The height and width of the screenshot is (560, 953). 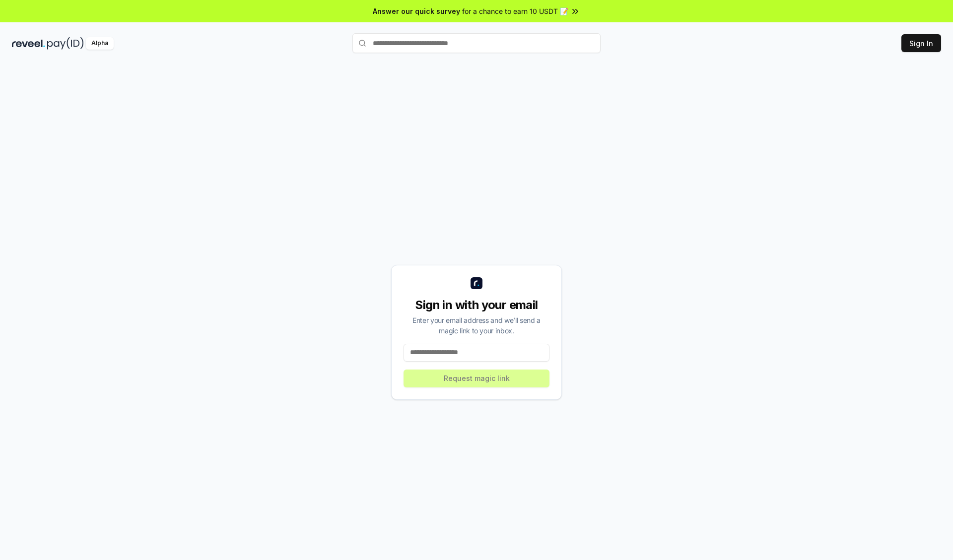 I want to click on img: reveel_dark, so click(x=28, y=44).